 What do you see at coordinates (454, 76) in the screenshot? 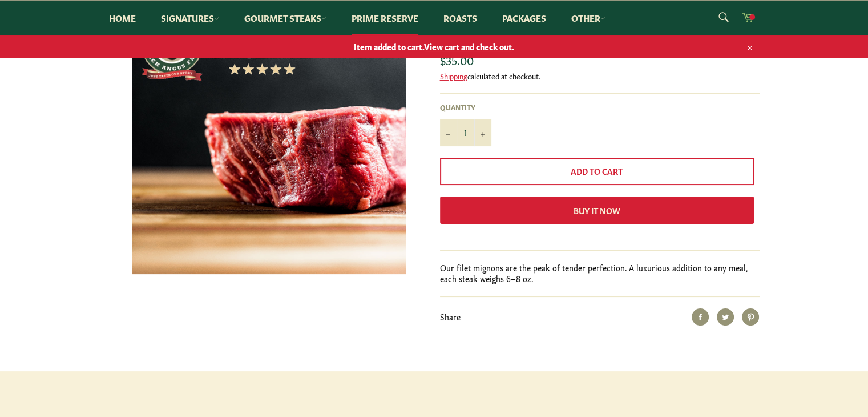
I see `a: Shipping` at bounding box center [454, 76].